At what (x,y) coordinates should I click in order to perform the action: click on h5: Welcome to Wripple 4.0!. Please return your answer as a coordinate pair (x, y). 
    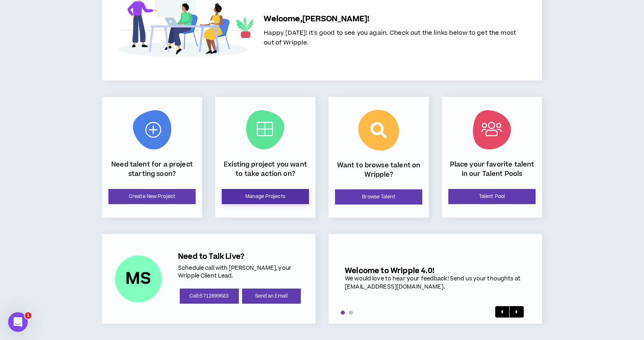
    Looking at the image, I should click on (435, 271).